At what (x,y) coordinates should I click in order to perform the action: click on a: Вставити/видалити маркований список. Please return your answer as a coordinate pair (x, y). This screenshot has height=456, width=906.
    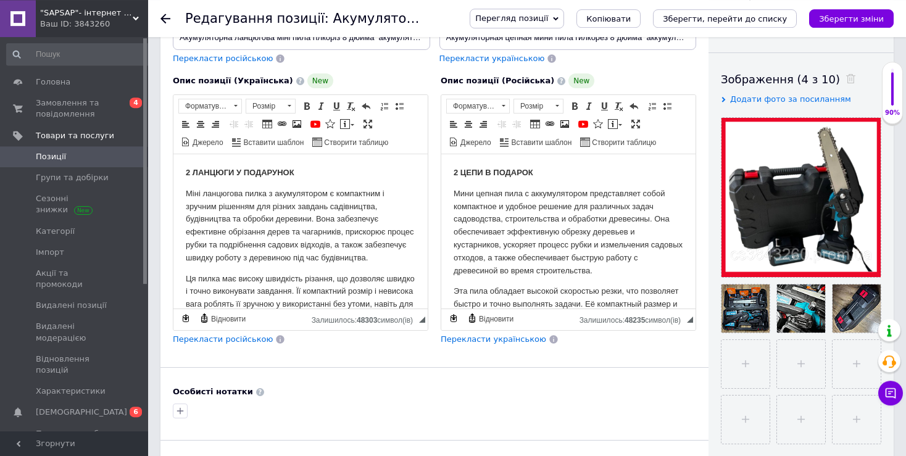
    Looking at the image, I should click on (399, 106).